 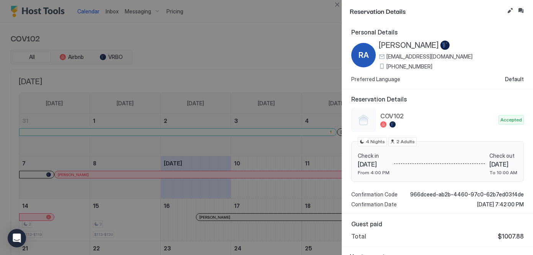 What do you see at coordinates (514, 79) in the screenshot?
I see `span: Default` at bounding box center [514, 79].